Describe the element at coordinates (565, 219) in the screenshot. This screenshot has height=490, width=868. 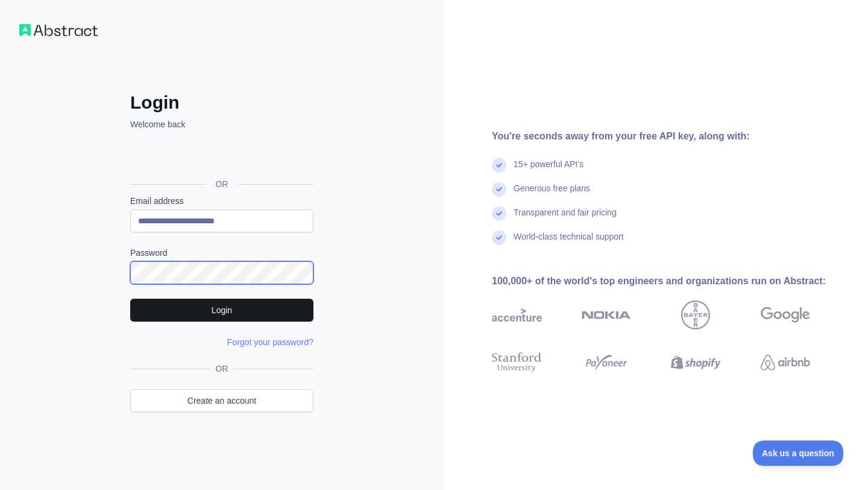
I see `div: Transparent and fair pricing` at that location.